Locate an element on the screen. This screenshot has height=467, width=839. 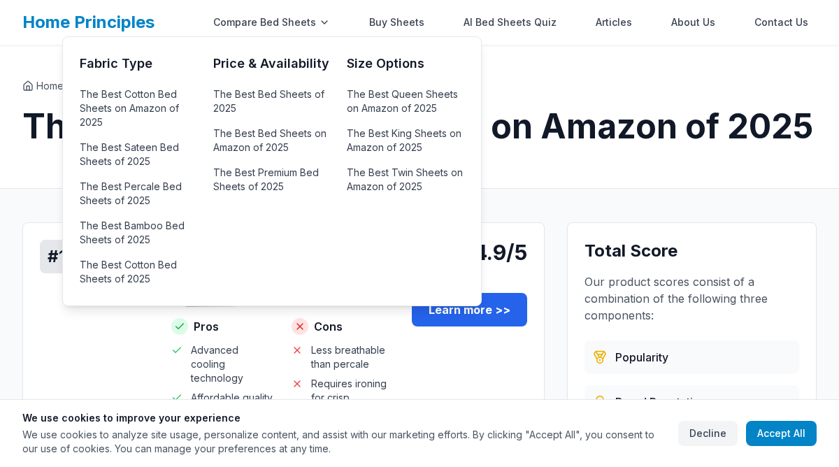
h4: Pros is located at coordinates (223, 326).